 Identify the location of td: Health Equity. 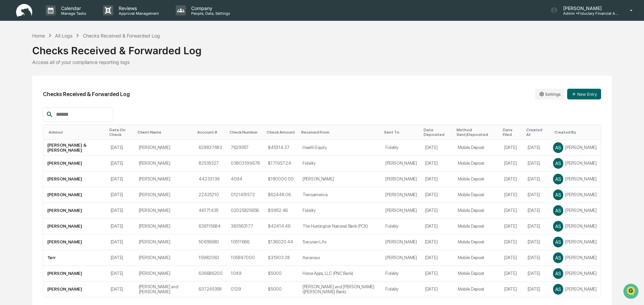
(340, 148).